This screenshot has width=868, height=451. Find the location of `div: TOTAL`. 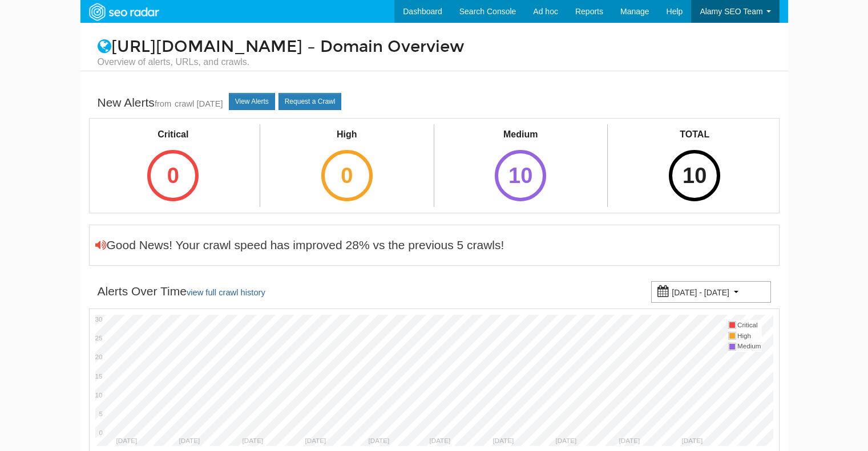

div: TOTAL is located at coordinates (695, 134).